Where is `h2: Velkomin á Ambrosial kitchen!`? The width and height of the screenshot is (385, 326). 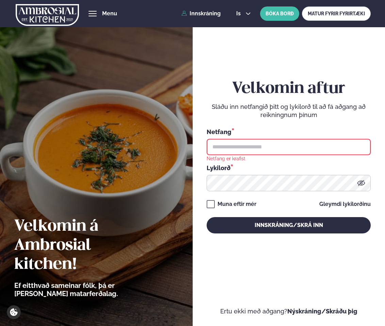
h2: Velkomin á Ambrosial kitchen! is located at coordinates (85, 246).